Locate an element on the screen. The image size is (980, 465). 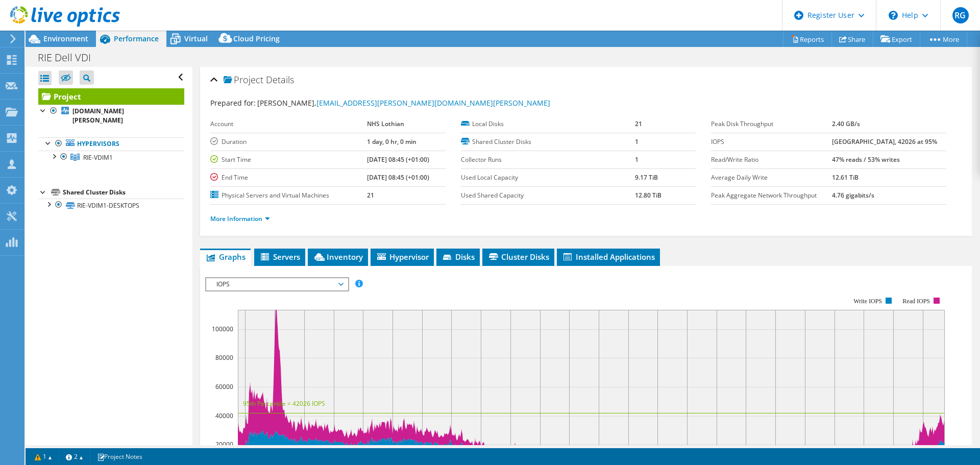
a: RIE-VDIM1 is located at coordinates (111, 157).